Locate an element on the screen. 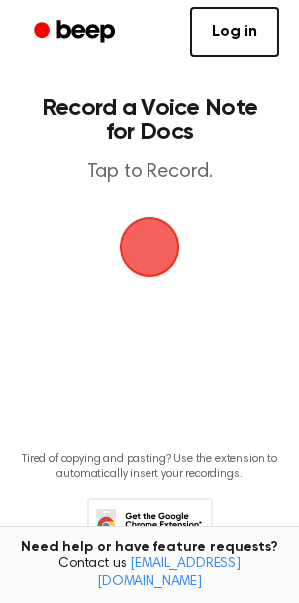 The width and height of the screenshot is (299, 603). p: Tap to Record. is located at coordinates (150, 172).